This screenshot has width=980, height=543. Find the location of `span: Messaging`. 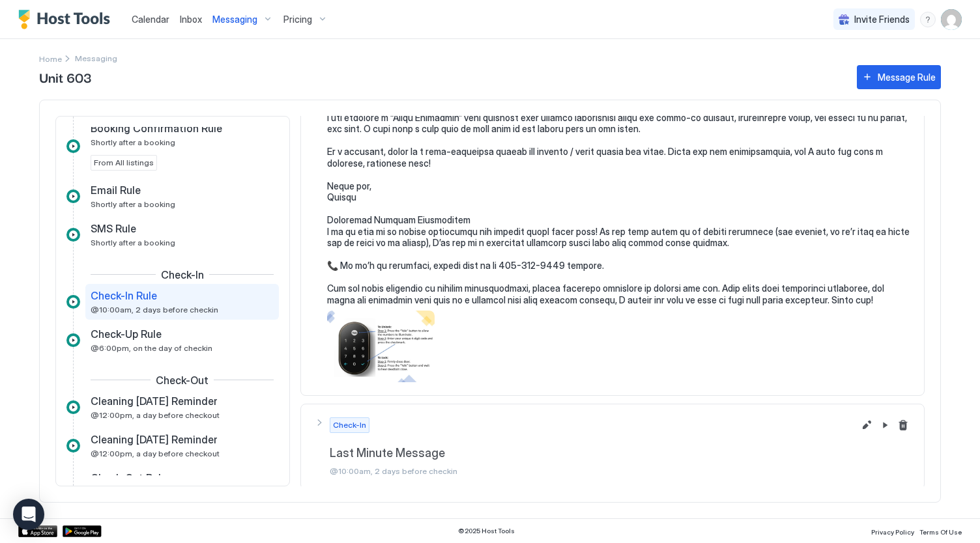

span: Messaging is located at coordinates (234, 20).